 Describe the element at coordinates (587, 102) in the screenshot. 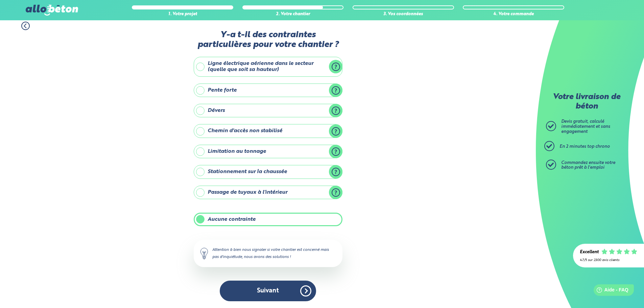

I see `p: Votre livraison de béton` at that location.